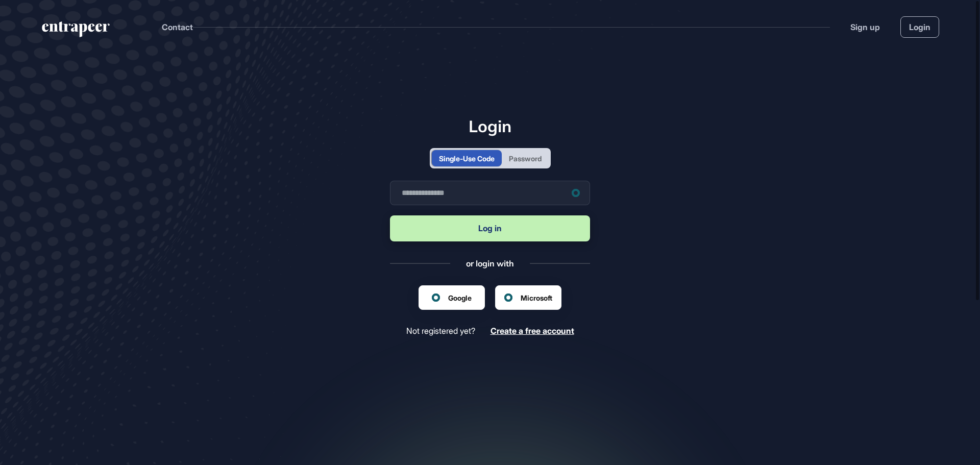 Image resolution: width=980 pixels, height=465 pixels. I want to click on span: Microsoft, so click(536, 298).